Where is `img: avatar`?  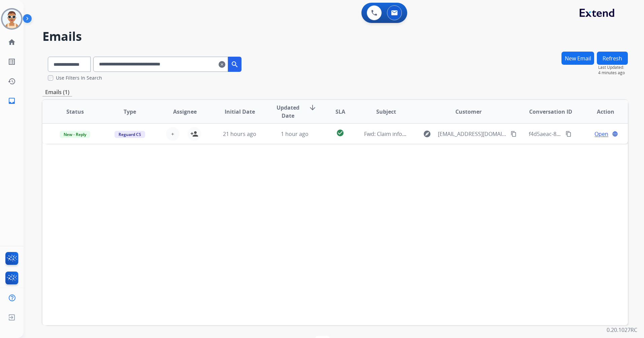
img: avatar is located at coordinates (12, 19).